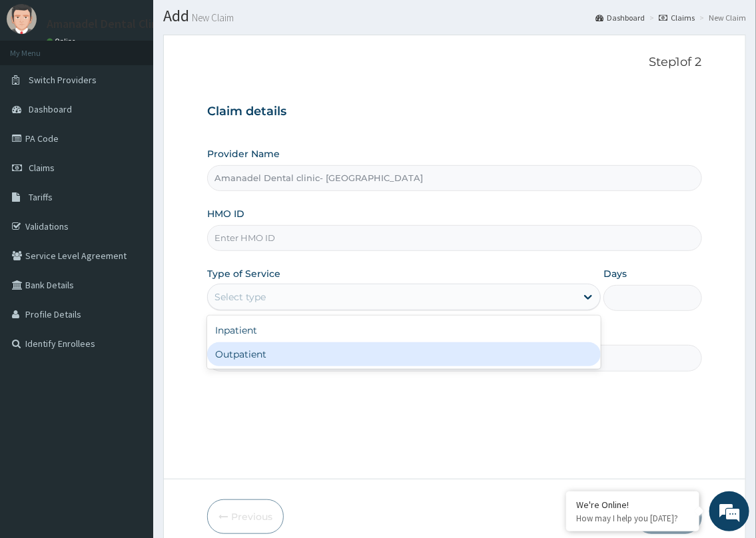 This screenshot has width=756, height=538. I want to click on small: New Claim, so click(211, 17).